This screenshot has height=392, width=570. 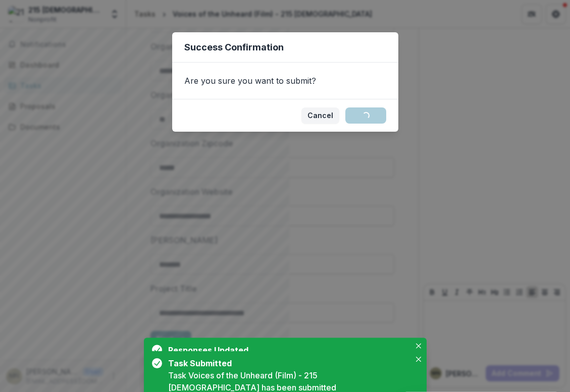 I want to click on div: Are you sure you want to submit?, so click(x=285, y=81).